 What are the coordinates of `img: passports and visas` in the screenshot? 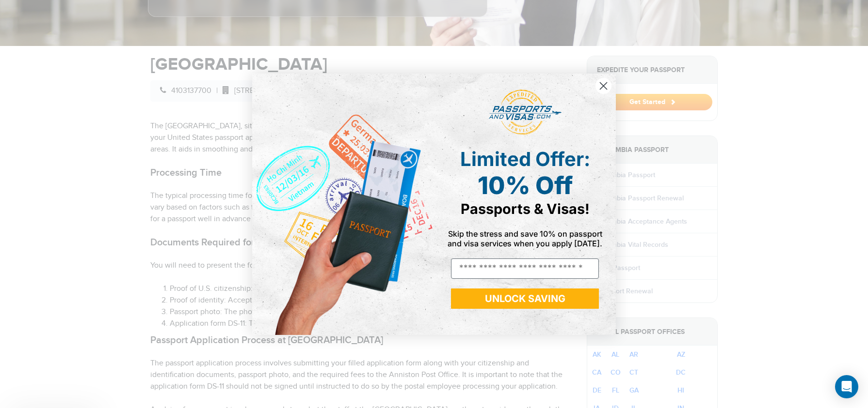 It's located at (525, 113).